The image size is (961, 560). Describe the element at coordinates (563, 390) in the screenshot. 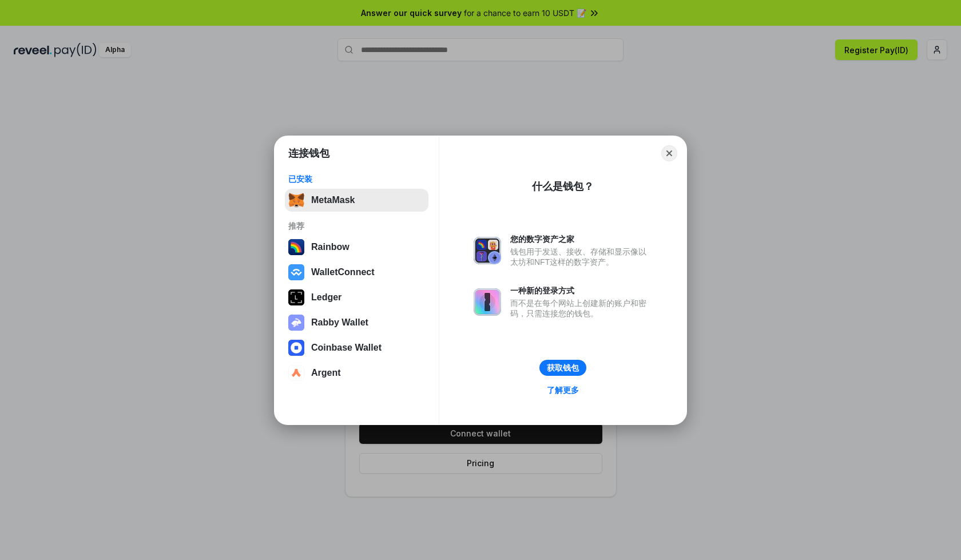

I see `div: 了解更多` at that location.